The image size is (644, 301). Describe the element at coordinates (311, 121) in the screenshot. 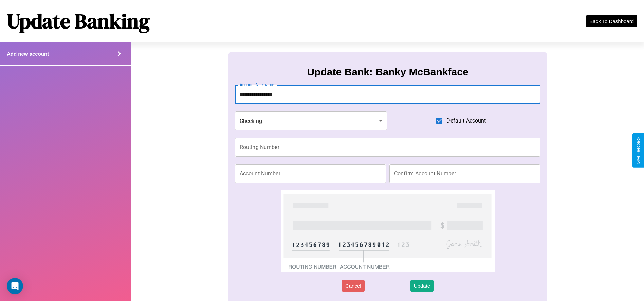

I see `div: Checking` at that location.